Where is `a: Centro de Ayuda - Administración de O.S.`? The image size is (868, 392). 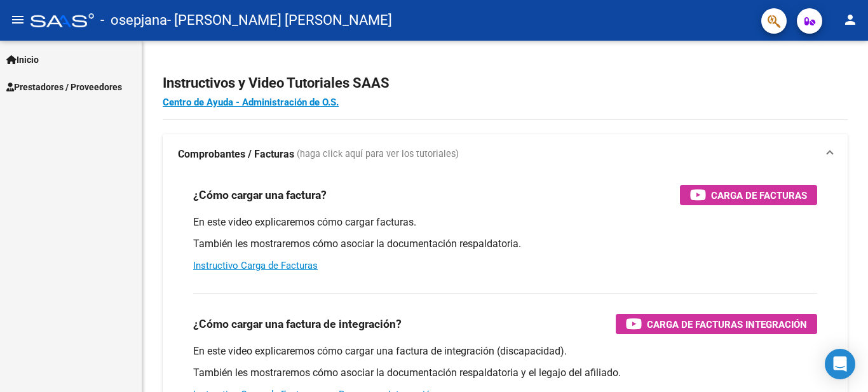 a: Centro de Ayuda - Administración de O.S. is located at coordinates (250, 102).